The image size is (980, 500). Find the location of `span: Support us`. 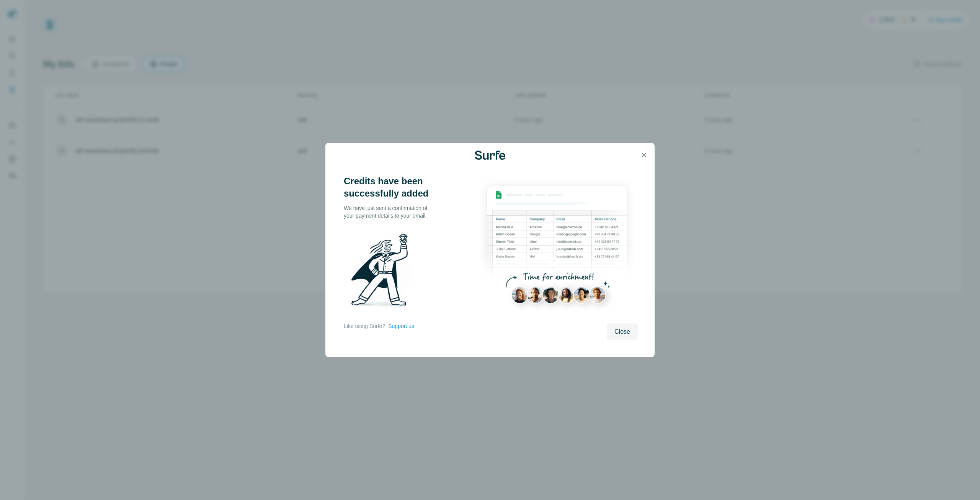

span: Support us is located at coordinates (401, 326).